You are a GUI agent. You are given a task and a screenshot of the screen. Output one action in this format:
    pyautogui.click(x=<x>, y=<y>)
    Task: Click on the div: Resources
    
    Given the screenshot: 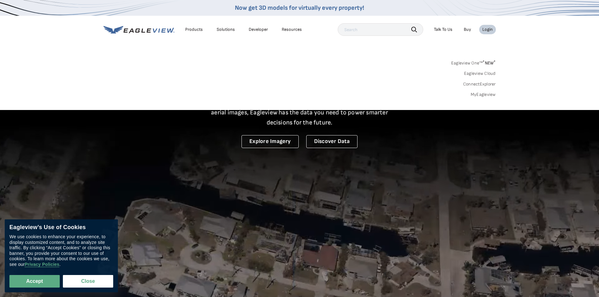 What is the action you would take?
    pyautogui.click(x=292, y=30)
    